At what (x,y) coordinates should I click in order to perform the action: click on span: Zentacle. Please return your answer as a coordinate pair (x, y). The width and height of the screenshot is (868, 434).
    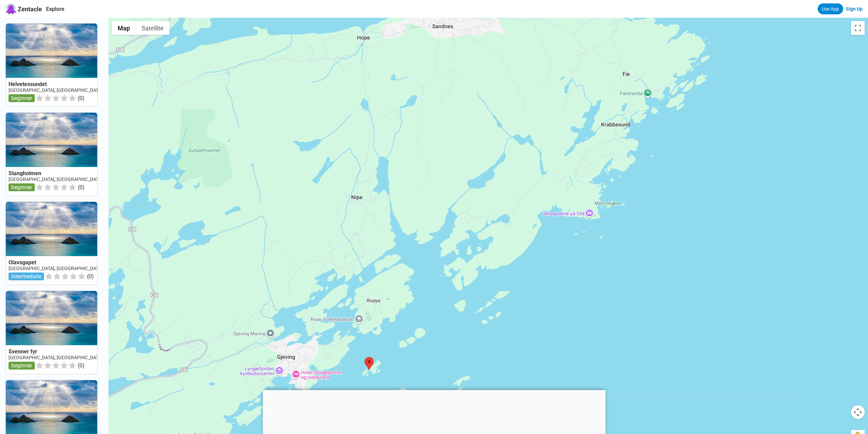
    Looking at the image, I should click on (29, 9).